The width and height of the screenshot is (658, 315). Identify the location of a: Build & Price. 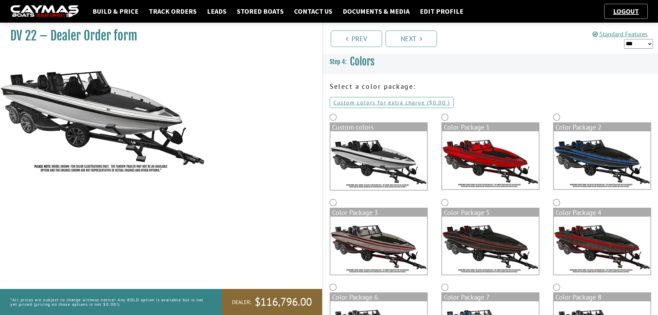
(116, 11).